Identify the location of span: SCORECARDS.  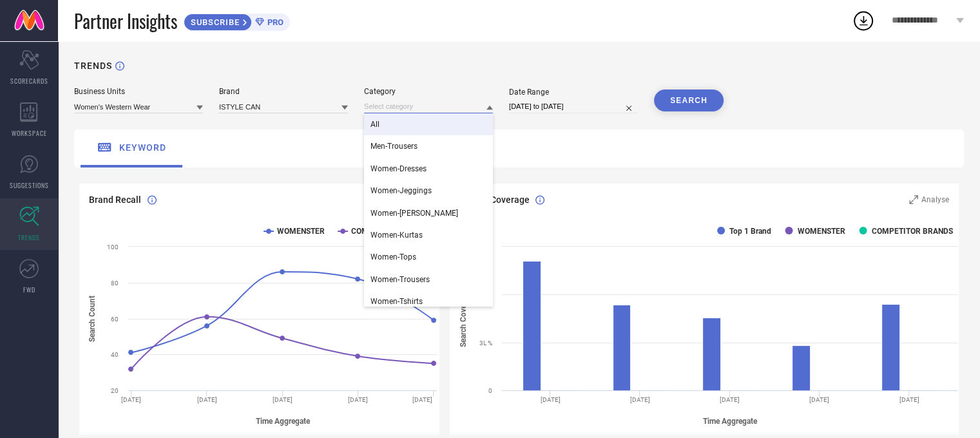
(29, 80).